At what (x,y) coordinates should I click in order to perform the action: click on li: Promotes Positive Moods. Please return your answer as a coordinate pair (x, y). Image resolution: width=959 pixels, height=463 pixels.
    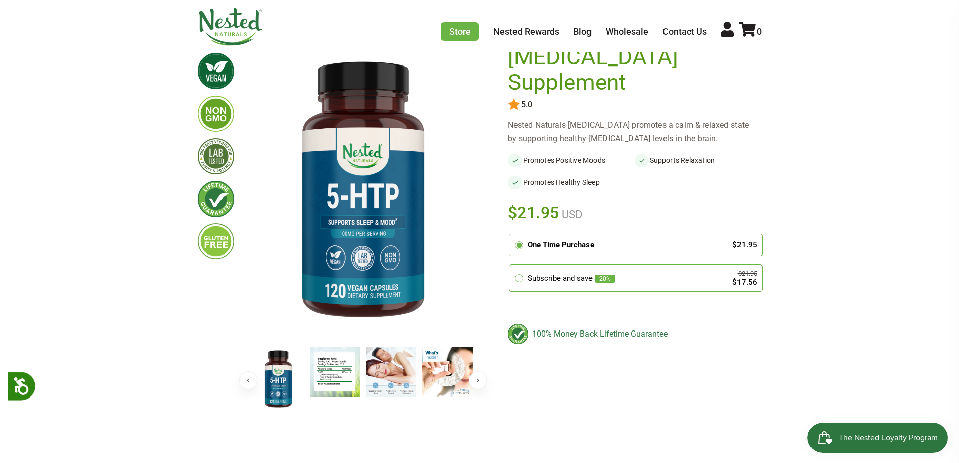
    Looking at the image, I should click on (572, 160).